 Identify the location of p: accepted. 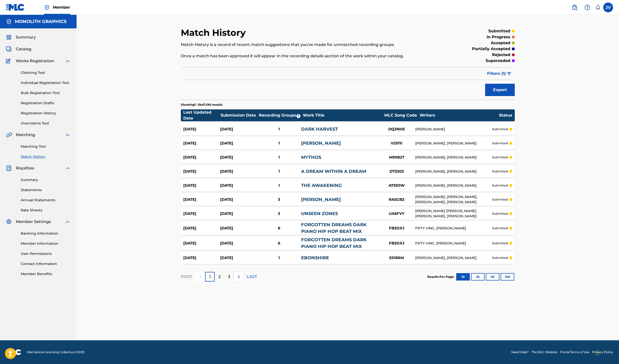
(500, 43).